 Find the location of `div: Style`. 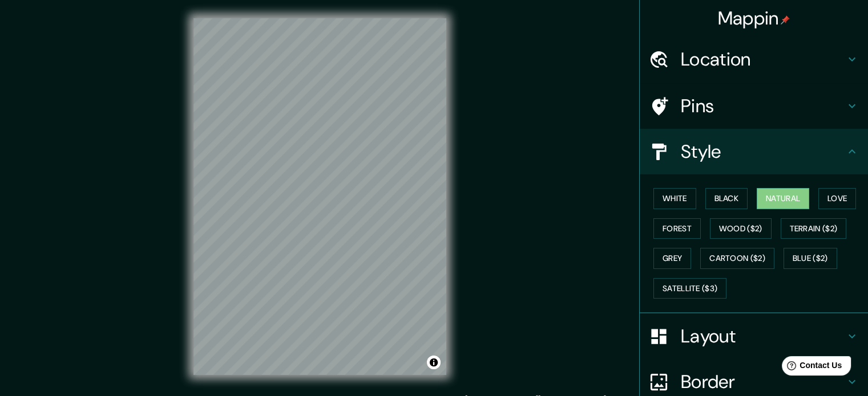

div: Style is located at coordinates (753, 151).